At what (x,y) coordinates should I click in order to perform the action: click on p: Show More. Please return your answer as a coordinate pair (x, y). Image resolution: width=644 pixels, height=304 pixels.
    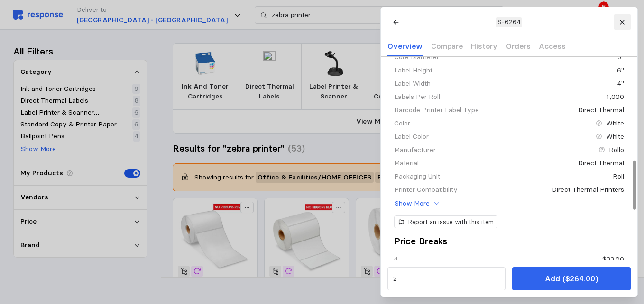
    Looking at the image, I should click on (413, 204).